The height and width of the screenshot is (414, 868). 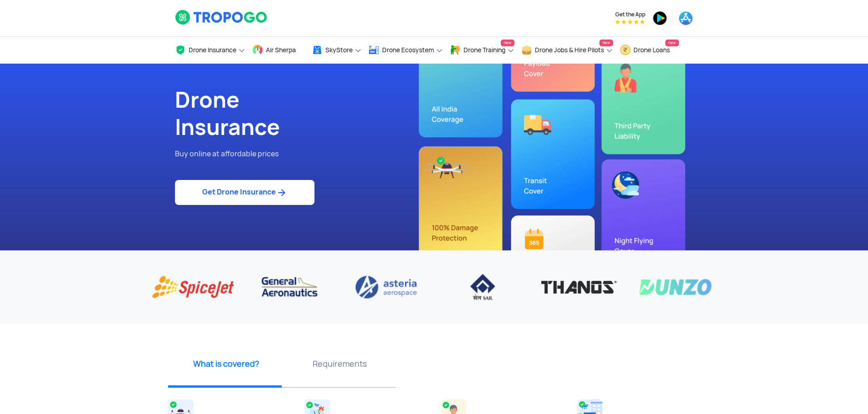 I want to click on span: Drone Training, so click(x=484, y=50).